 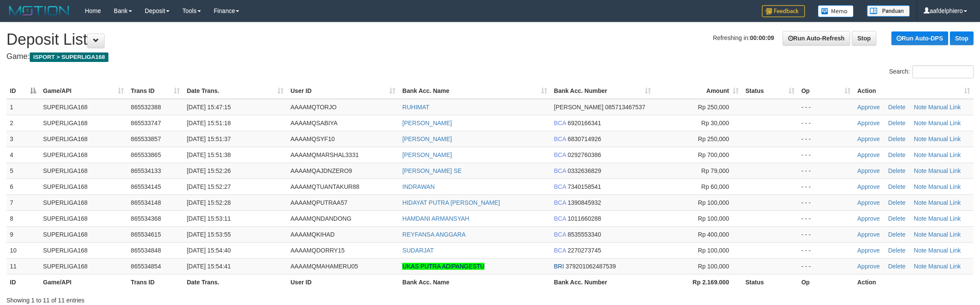 What do you see at coordinates (584, 123) in the screenshot?
I see `span: Copy 6920166341 to clipboard` at bounding box center [584, 123].